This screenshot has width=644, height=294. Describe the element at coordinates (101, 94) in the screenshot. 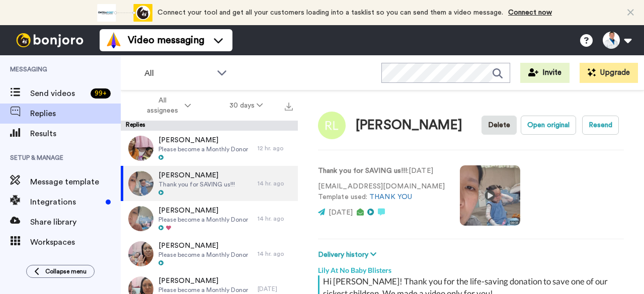

I see `div: 99 +` at that location.